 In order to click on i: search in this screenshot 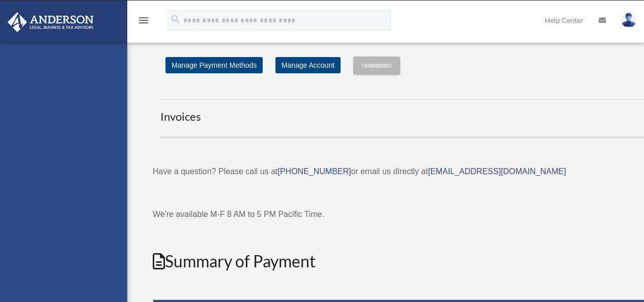, I will do `click(175, 19)`.